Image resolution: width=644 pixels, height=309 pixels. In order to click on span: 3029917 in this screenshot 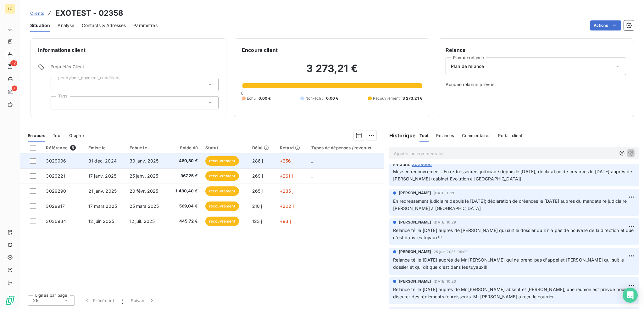, I will do `click(55, 206)`.